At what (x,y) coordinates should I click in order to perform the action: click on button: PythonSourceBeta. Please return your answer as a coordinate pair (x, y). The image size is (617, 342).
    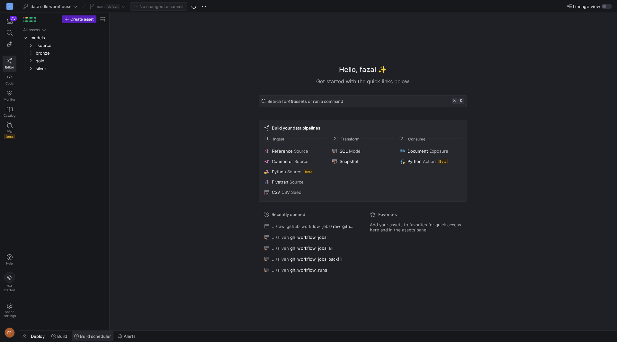
    Looking at the image, I should click on (295, 172).